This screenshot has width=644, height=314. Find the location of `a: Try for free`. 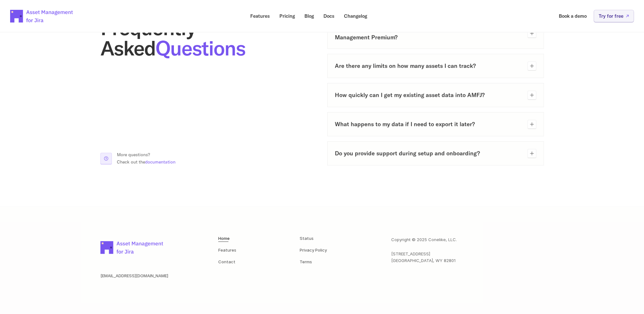

a: Try for free is located at coordinates (613, 16).